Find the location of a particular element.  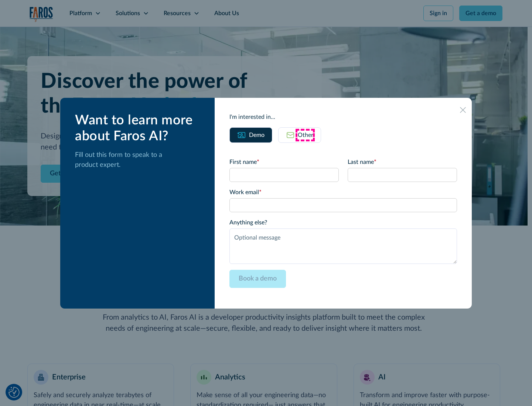

label: First name is located at coordinates (284, 162).